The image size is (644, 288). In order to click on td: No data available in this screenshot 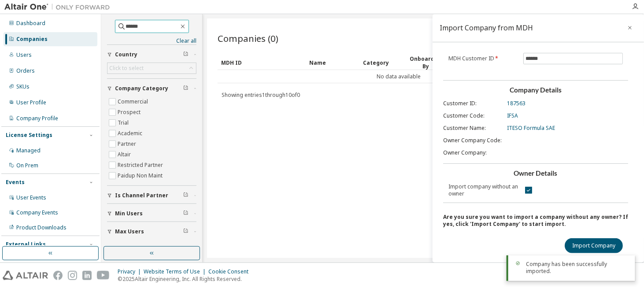, I will do `click(399, 77)`.